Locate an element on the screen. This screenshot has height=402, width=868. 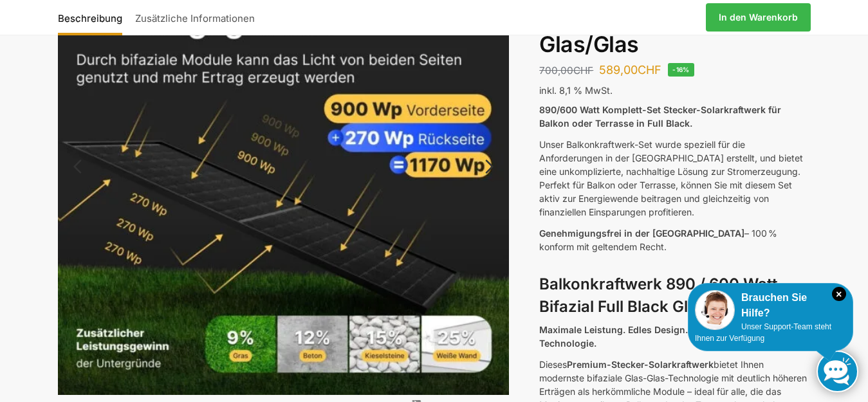
strong: Premium-Stecker-Solarkraftwerk is located at coordinates (640, 364).